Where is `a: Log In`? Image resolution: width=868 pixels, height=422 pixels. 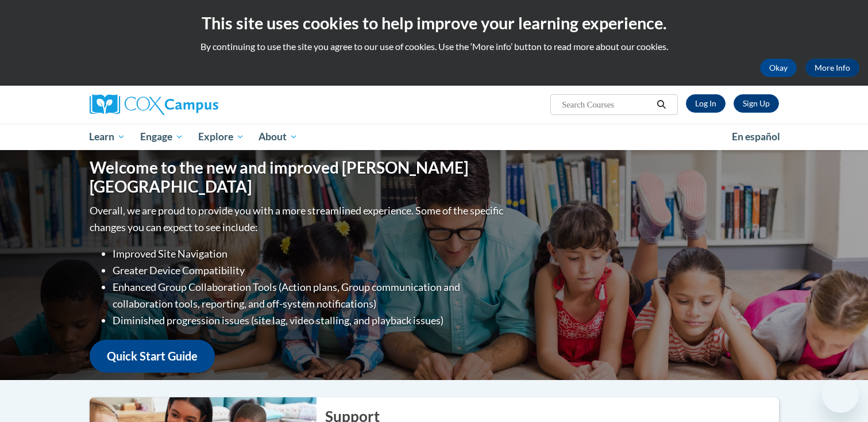 a: Log In is located at coordinates (706, 104).